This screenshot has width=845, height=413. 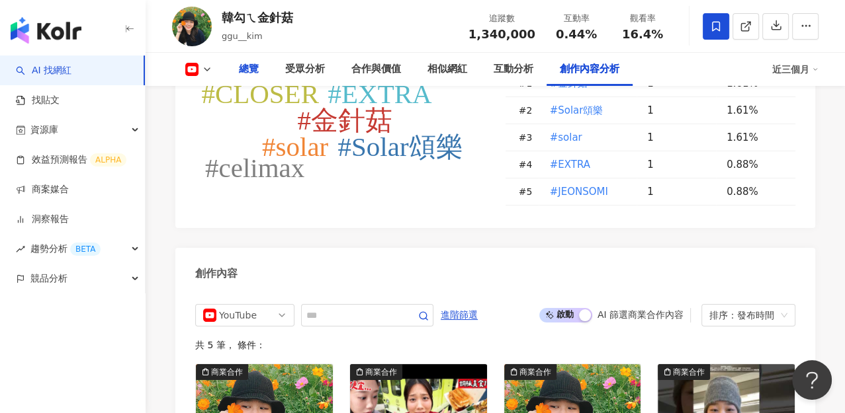 I want to click on tspan: #celimax, so click(x=255, y=168).